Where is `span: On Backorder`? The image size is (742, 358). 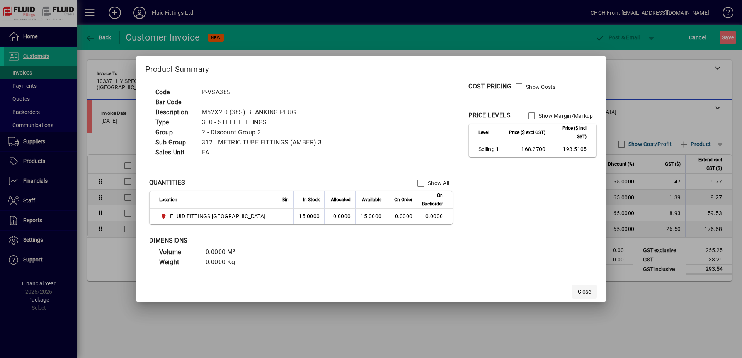 span: On Backorder is located at coordinates (432, 200).